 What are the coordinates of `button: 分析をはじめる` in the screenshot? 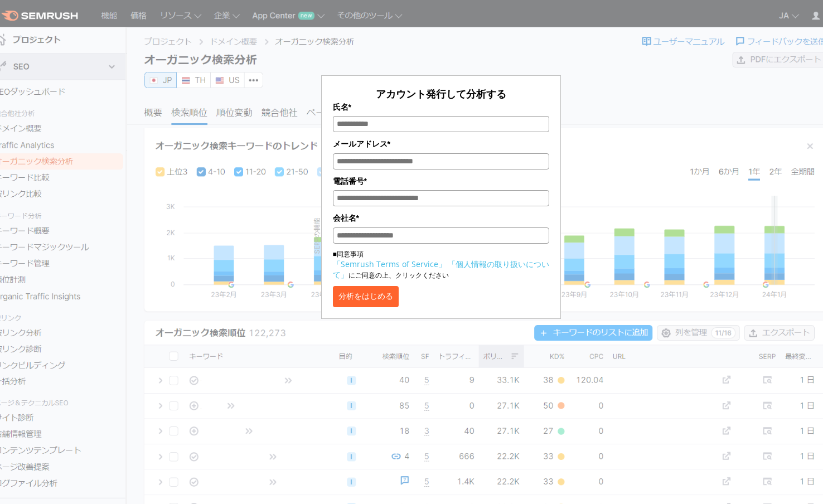 It's located at (366, 296).